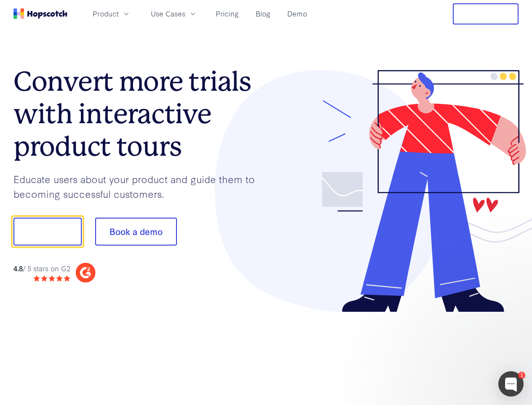  Describe the element at coordinates (522, 375) in the screenshot. I see `div: 1` at that location.